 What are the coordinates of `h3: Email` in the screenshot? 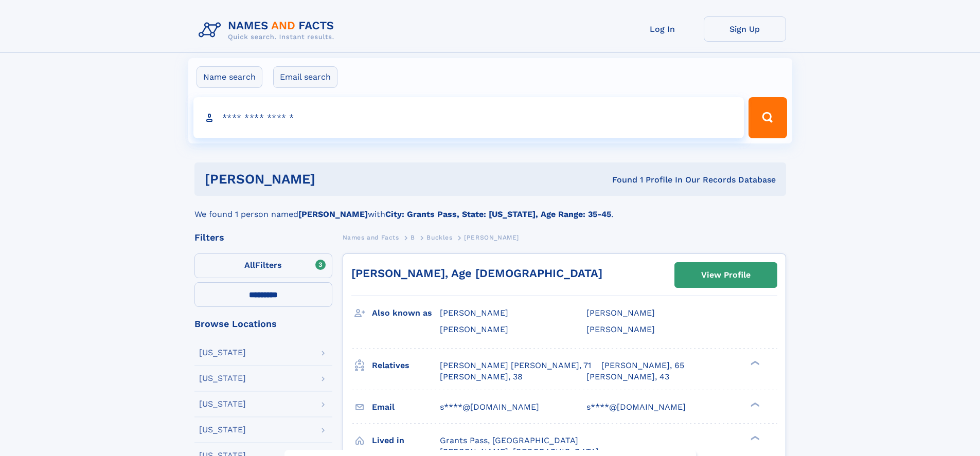 It's located at (406, 407).